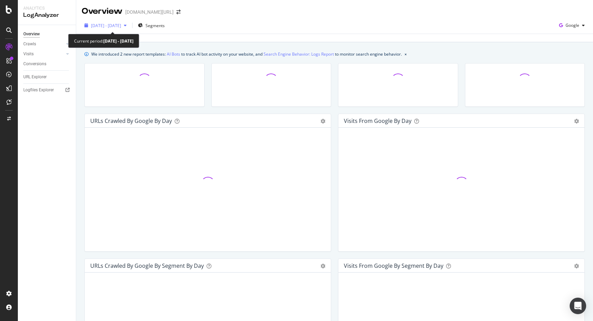  Describe the element at coordinates (35, 64) in the screenshot. I see `div: Conversions` at that location.